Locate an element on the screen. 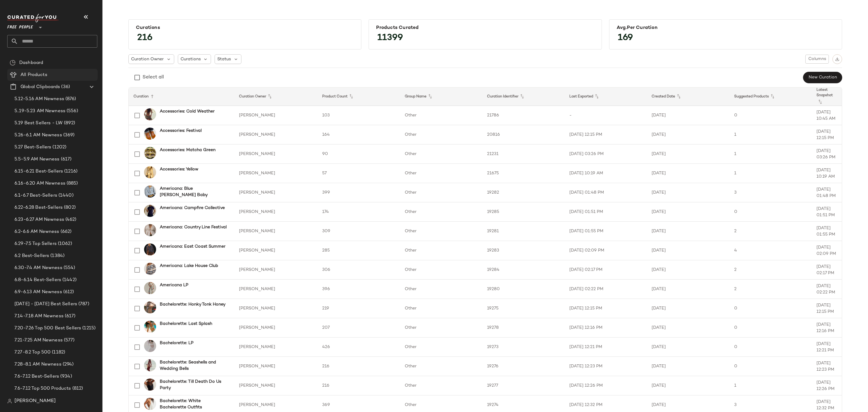 The height and width of the screenshot is (412, 868). span: (294) is located at coordinates (68, 364).